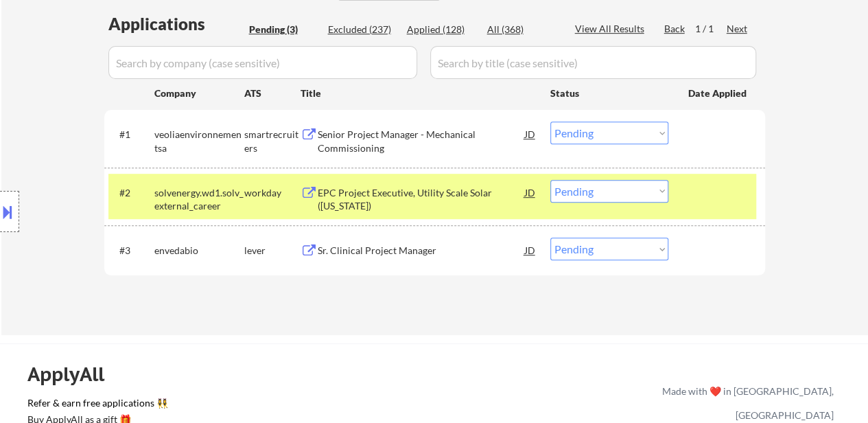 This screenshot has width=868, height=423. I want to click on div: ApplyAll, so click(73, 374).